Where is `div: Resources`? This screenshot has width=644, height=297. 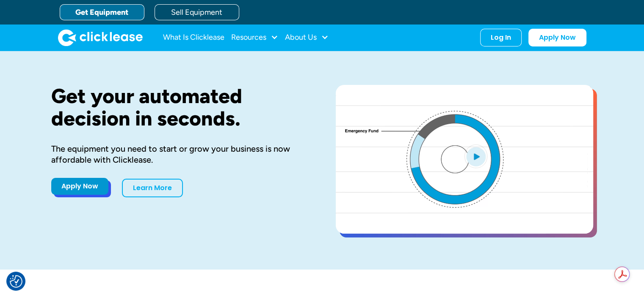 div: Resources is located at coordinates (255, 38).